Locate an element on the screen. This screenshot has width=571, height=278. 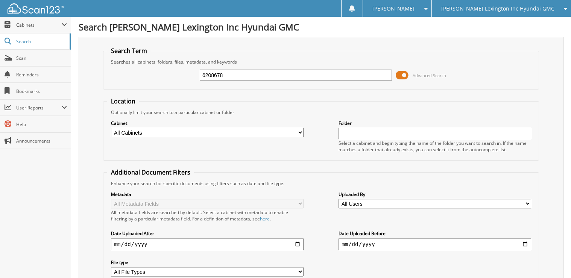
span: Help is located at coordinates (41, 124).